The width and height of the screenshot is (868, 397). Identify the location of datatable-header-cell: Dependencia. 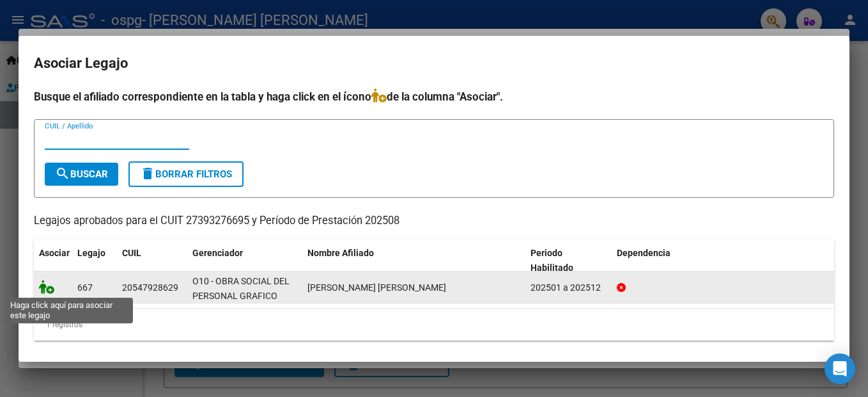
(723, 260).